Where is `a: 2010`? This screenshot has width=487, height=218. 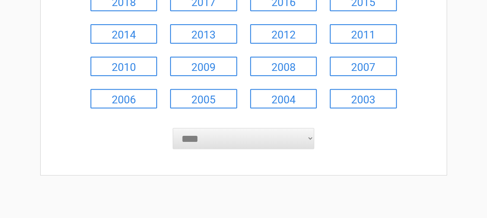 a: 2010 is located at coordinates (124, 66).